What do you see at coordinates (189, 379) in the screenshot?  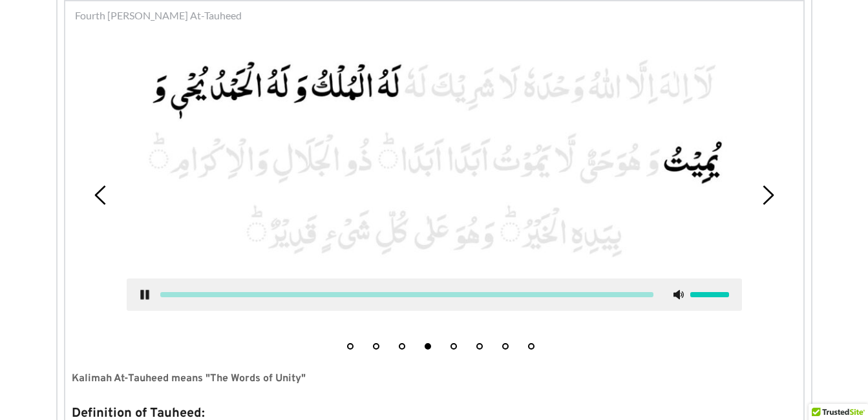 I see `strong: Kalimah At-Tauheed means "The Words of Unity"` at bounding box center [189, 379].